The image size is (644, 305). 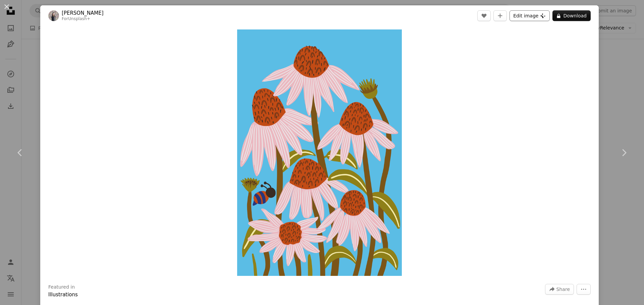 I want to click on button: Add to Collection, so click(x=500, y=16).